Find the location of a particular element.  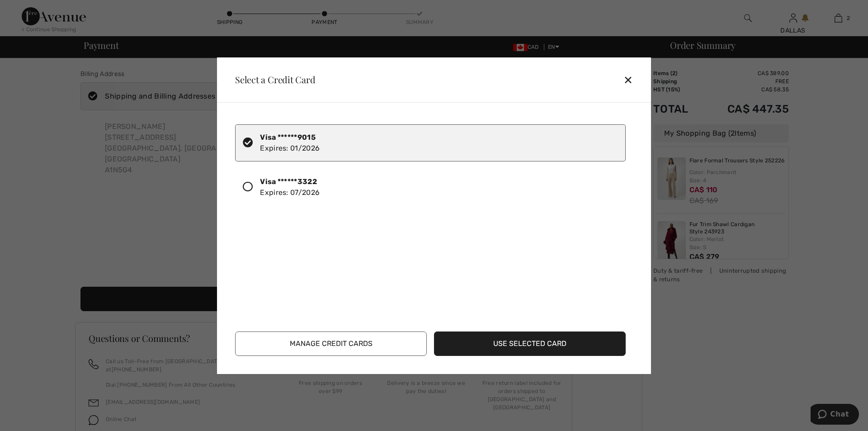

button: Manage Credit Cards is located at coordinates (331, 344).